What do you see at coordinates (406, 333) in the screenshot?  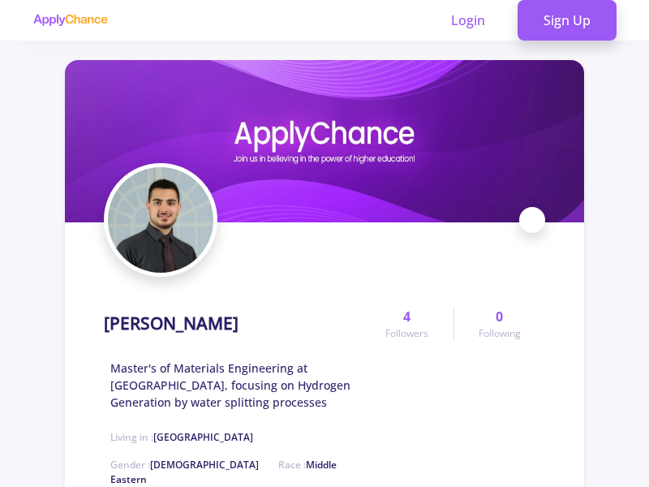 I see `span: Followers` at bounding box center [406, 333].